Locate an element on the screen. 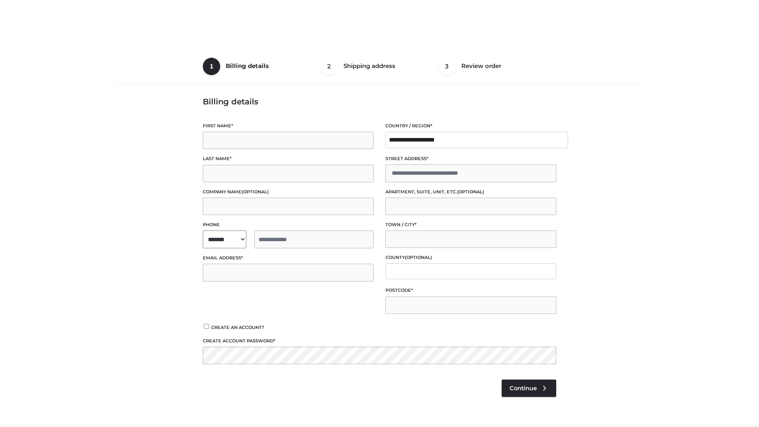 The width and height of the screenshot is (759, 427). label: Country / Region is located at coordinates (471, 126).